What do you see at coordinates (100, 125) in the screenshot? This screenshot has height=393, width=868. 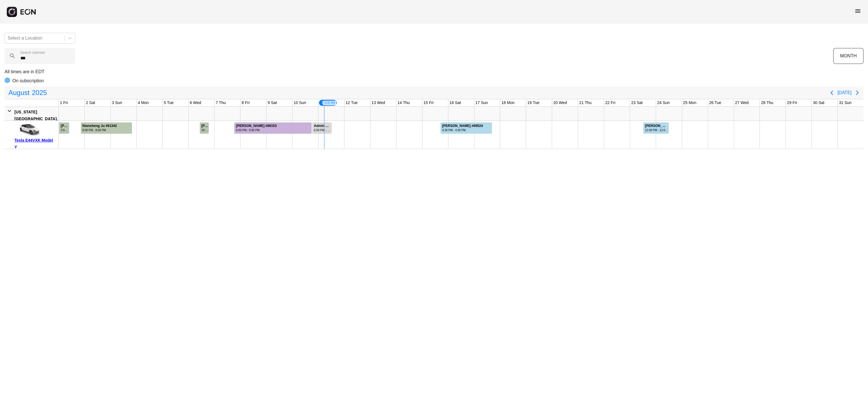 I see `div: Niansheng Ju #61342` at bounding box center [100, 125].